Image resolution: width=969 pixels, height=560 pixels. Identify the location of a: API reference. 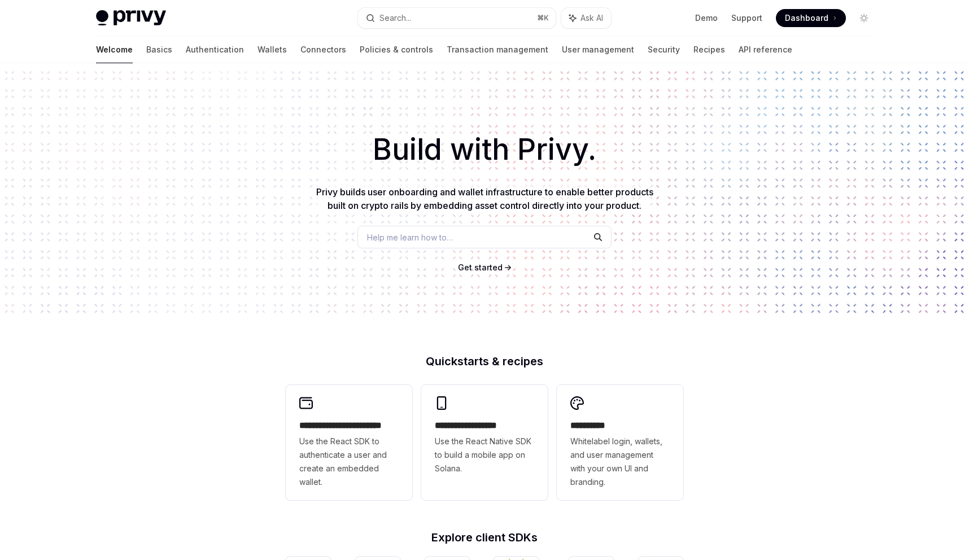
(765, 50).